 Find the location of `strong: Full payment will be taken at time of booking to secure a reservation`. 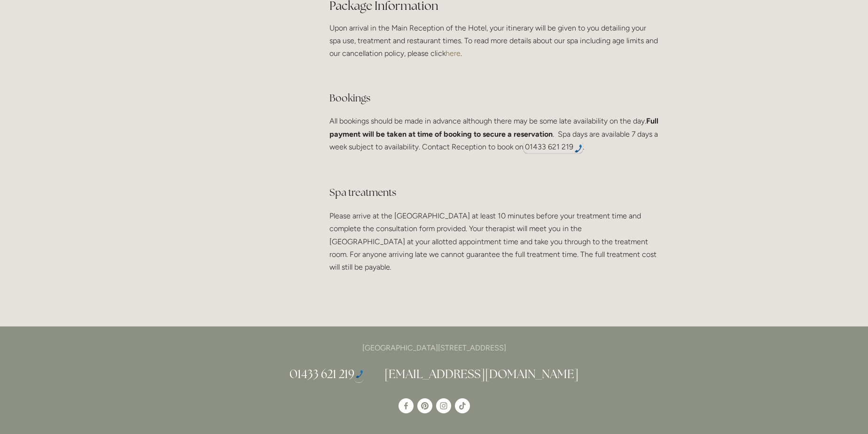

strong: Full payment will be taken at time of booking to secure a reservation is located at coordinates (495, 128).